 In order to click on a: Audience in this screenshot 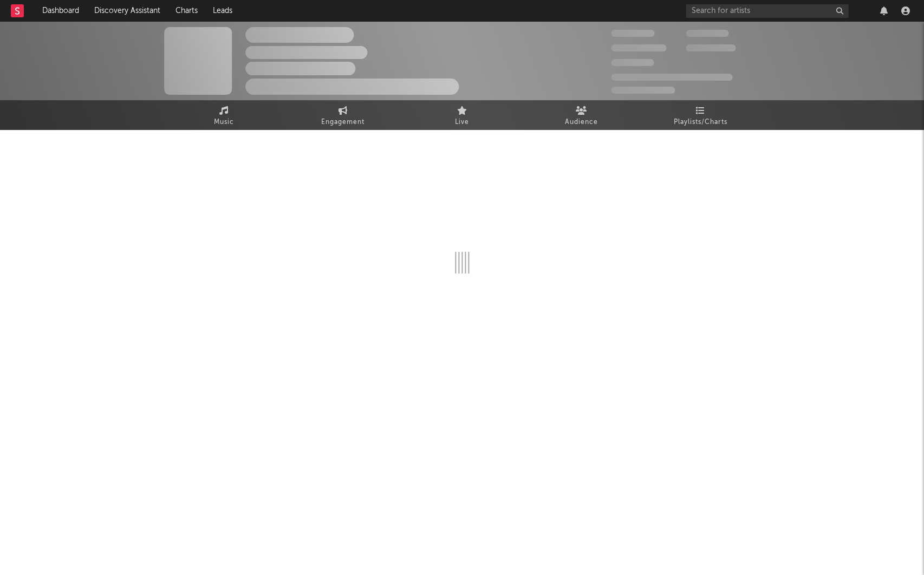, I will do `click(581, 115)`.